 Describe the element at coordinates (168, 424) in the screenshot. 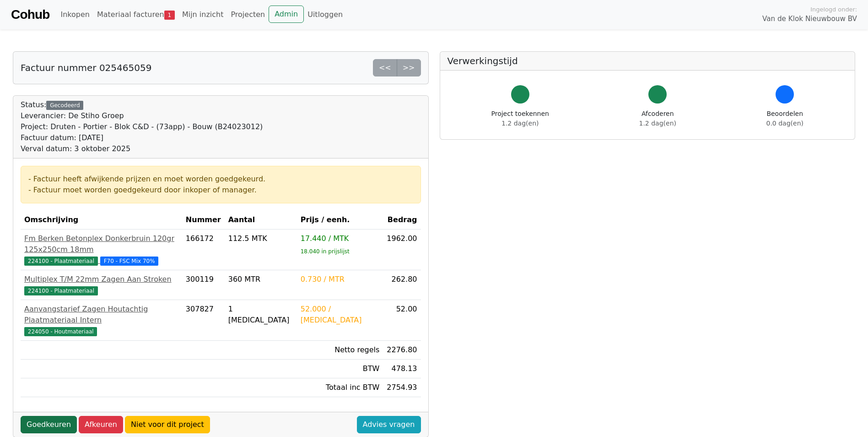

I see `a: Niet voor dit project` at that location.